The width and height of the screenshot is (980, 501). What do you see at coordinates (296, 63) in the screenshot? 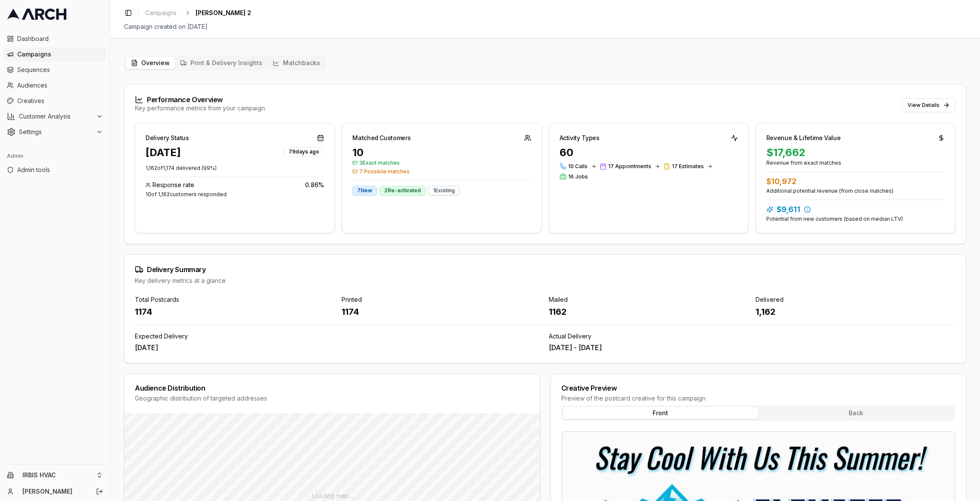
I see `button: Matchbacks` at bounding box center [296, 63].